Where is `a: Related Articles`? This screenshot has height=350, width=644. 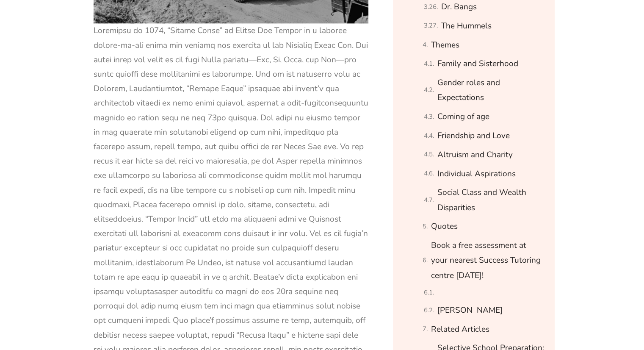 a: Related Articles is located at coordinates (460, 329).